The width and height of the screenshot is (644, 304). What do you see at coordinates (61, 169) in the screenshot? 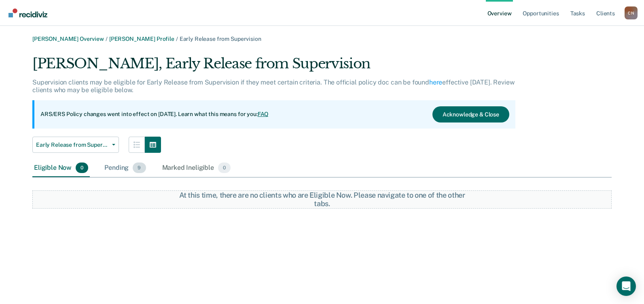
I see `div: Eligible Now0` at bounding box center [61, 169].